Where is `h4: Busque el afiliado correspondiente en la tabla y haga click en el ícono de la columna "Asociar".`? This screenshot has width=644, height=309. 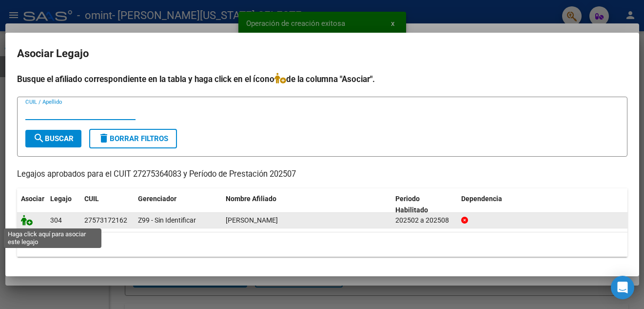 h4: Busque el afiliado correspondiente en la tabla y haga click en el ícono de la columna "Asociar". is located at coordinates (322, 79).